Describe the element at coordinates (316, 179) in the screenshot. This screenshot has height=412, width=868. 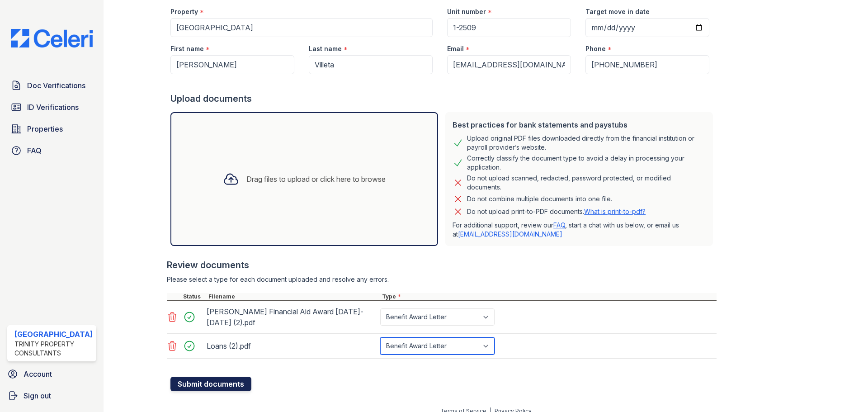
I see `div: Drag files to upload or click here to browse` at that location.